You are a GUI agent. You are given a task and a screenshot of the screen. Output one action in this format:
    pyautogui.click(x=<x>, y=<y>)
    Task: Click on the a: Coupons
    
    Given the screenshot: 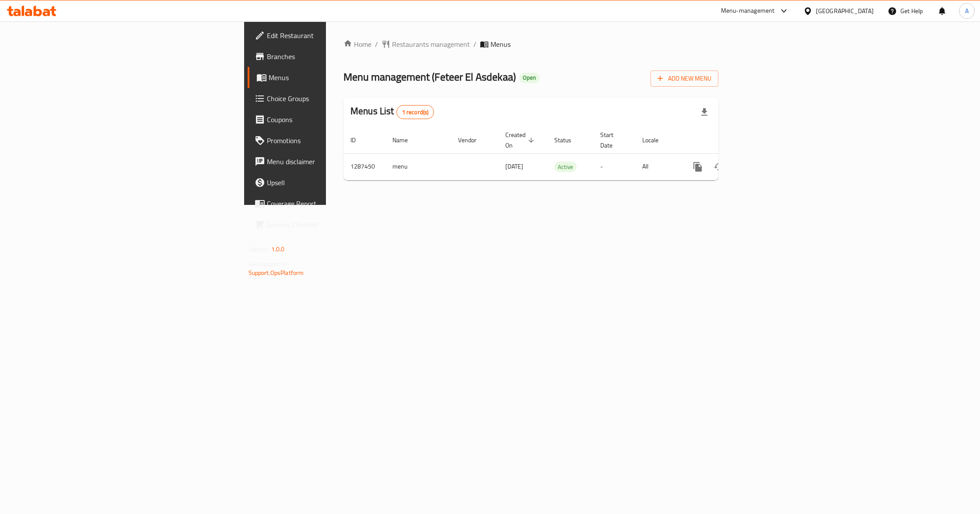 What is the action you would take?
    pyautogui.click(x=328, y=120)
    